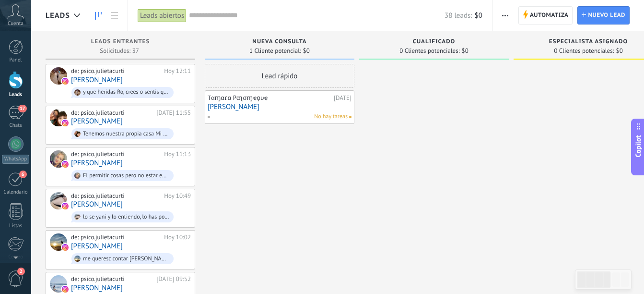 The height and width of the screenshot is (294, 644). What do you see at coordinates (269, 98) in the screenshot?
I see `div: Tαɱαɾα Pαʅσɱҽϙυҽ` at bounding box center [269, 98].